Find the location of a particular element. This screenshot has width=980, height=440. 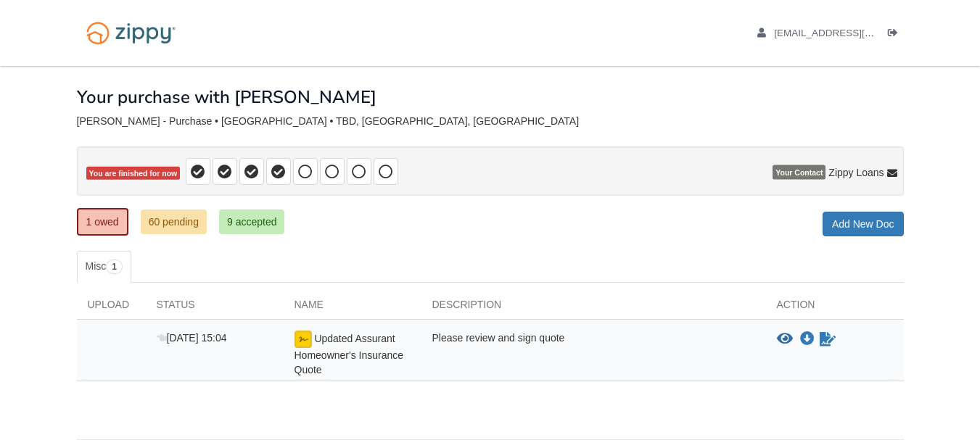

span: Updated Assurant Homeowner's Insurance Quote is located at coordinates (349, 354).